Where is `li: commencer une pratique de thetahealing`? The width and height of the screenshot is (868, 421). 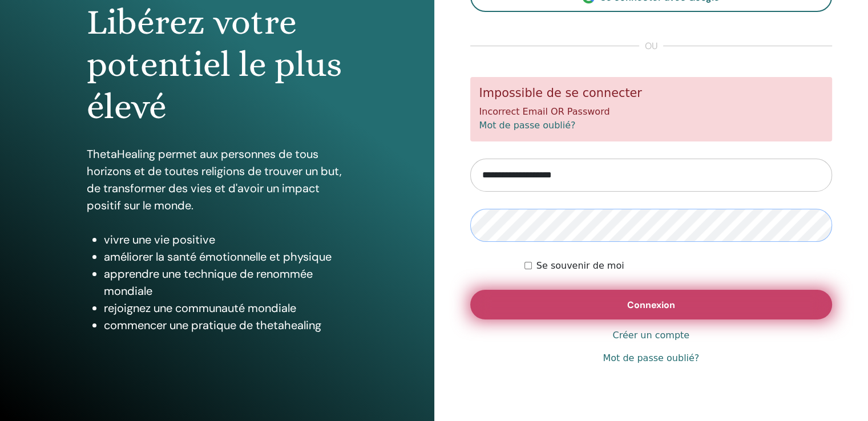
li: commencer une pratique de thetahealing is located at coordinates (225, 325).